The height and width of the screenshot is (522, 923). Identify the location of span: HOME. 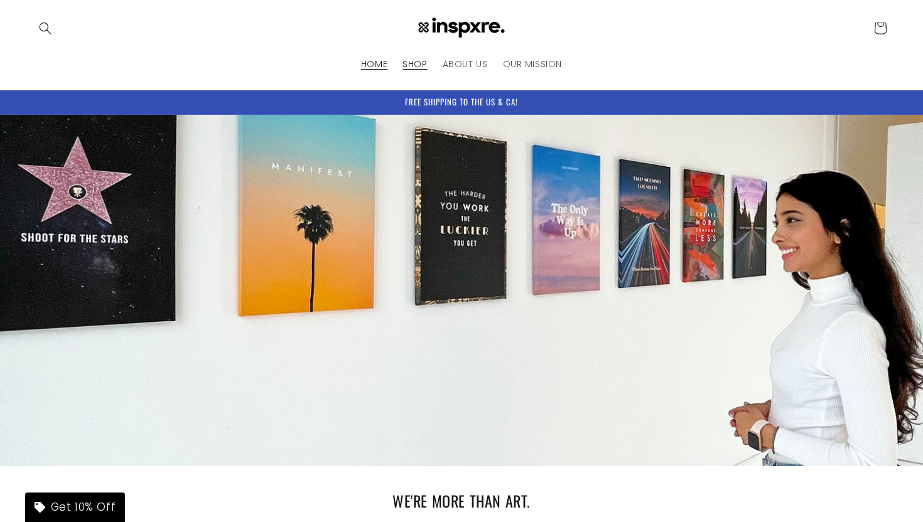
(374, 64).